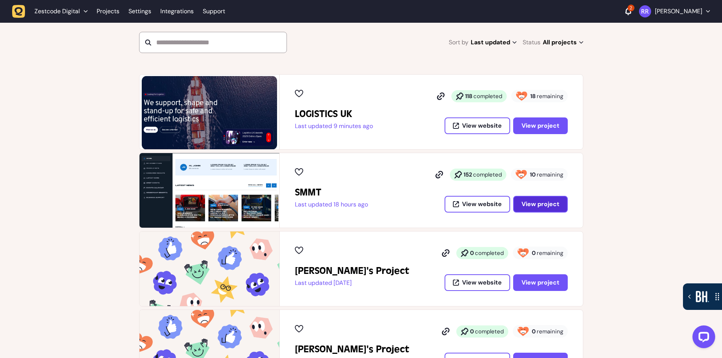 The image size is (722, 358). I want to click on button: Open LiveChat chat widget, so click(17, 14).